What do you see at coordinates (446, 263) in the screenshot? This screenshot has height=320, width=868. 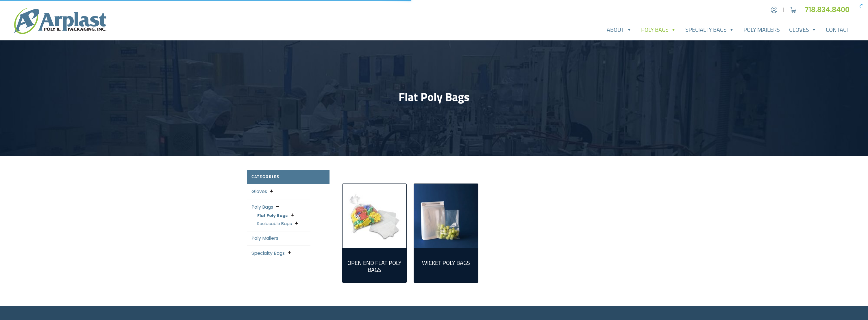 I see `h2: Wicket Poly Bags` at bounding box center [446, 263].